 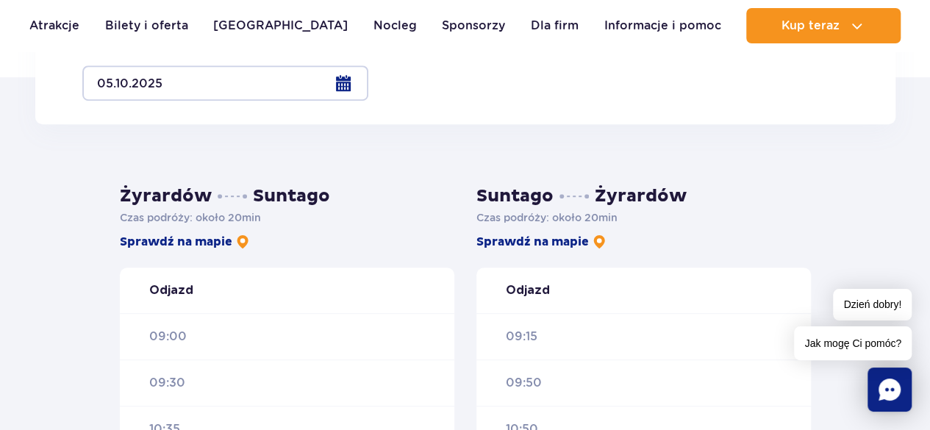 What do you see at coordinates (473, 26) in the screenshot?
I see `a: Sponsorzy` at bounding box center [473, 26].